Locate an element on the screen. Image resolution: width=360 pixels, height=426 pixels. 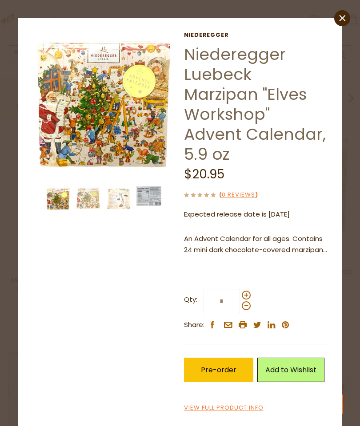
span: Share: is located at coordinates (194, 325).